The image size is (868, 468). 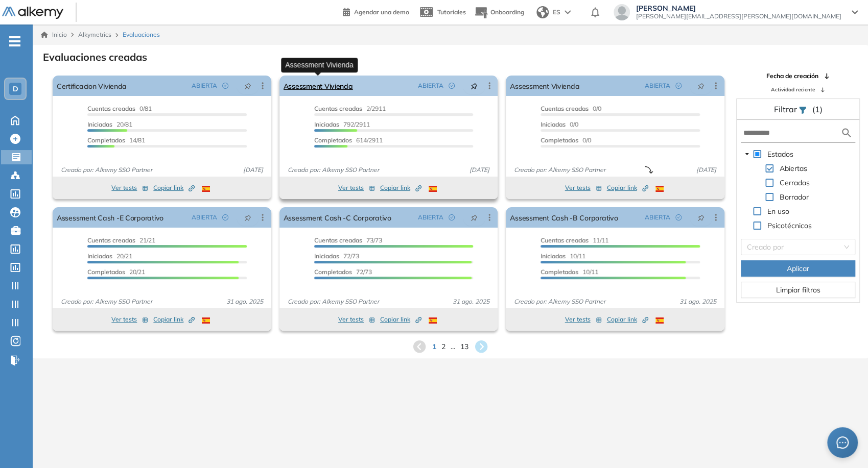 What do you see at coordinates (54, 35) in the screenshot?
I see `a: Inicio` at bounding box center [54, 35].